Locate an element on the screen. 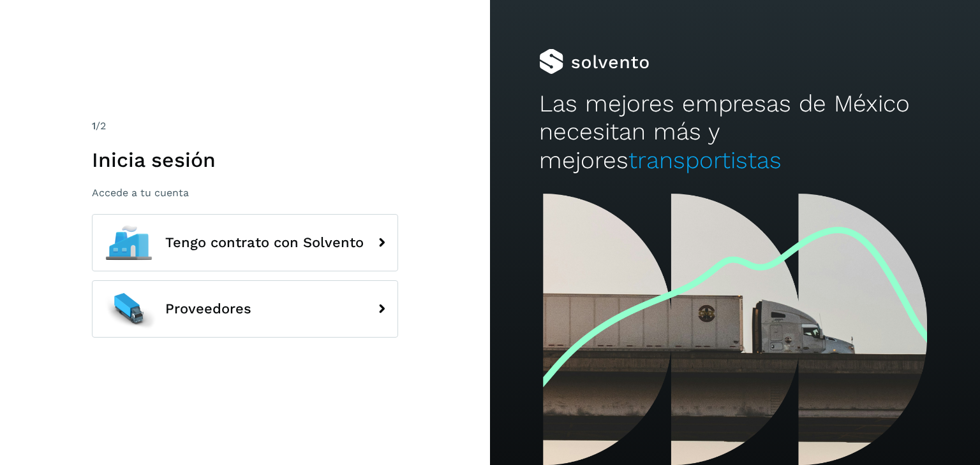 This screenshot has height=465, width=980. span: transportistas is located at coordinates (705, 160).